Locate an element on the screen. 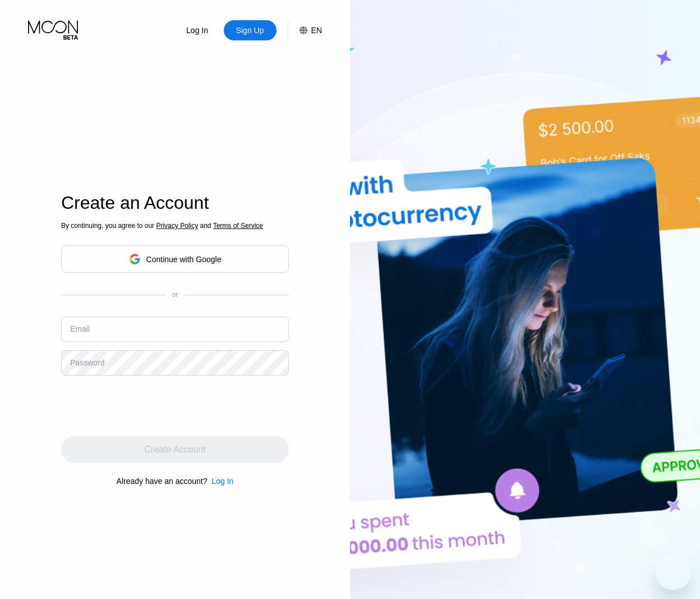 This screenshot has height=599, width=700. div: or is located at coordinates (175, 295).